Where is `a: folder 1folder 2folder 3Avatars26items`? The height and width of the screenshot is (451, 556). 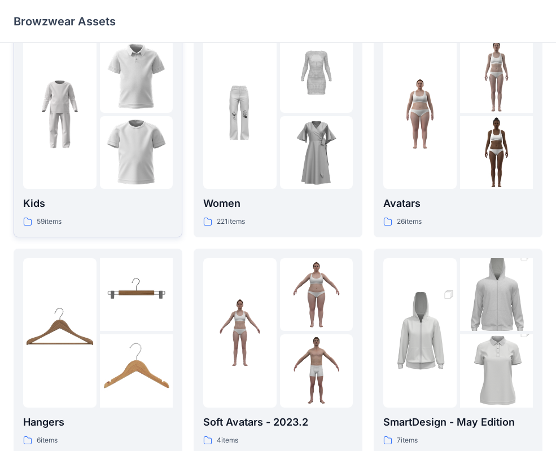
a: folder 1folder 2folder 3Avatars26items is located at coordinates (458, 134).